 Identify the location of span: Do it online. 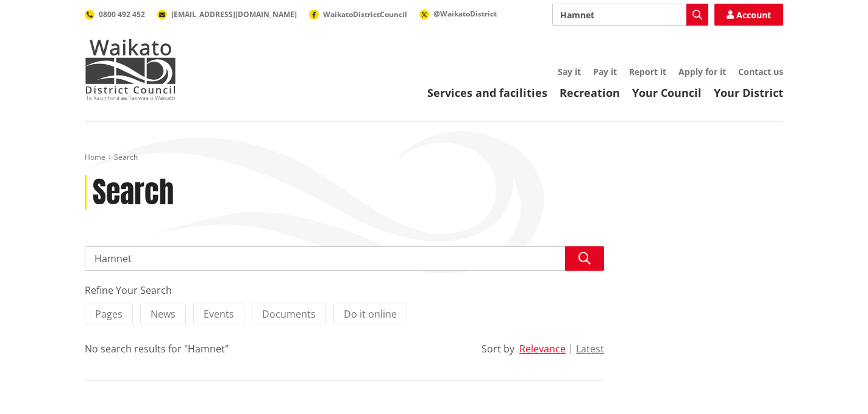
(370, 314).